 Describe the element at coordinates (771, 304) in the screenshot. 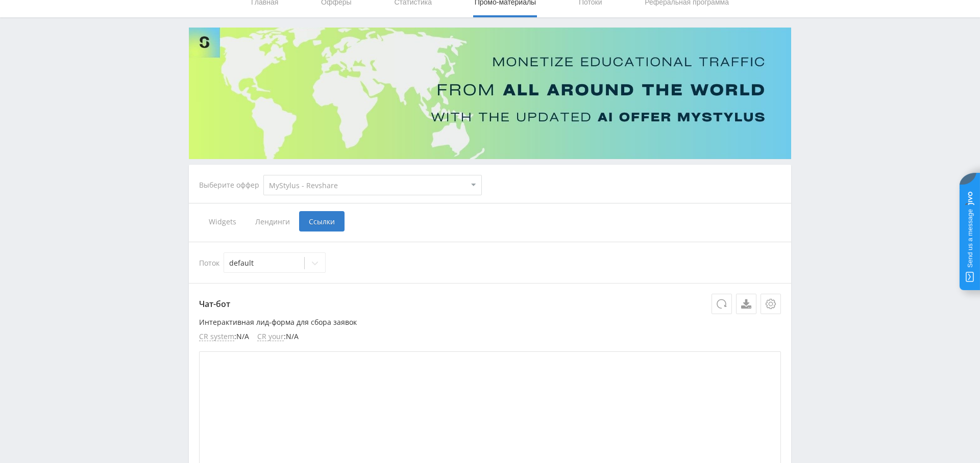

I see `button: Настройки` at that location.